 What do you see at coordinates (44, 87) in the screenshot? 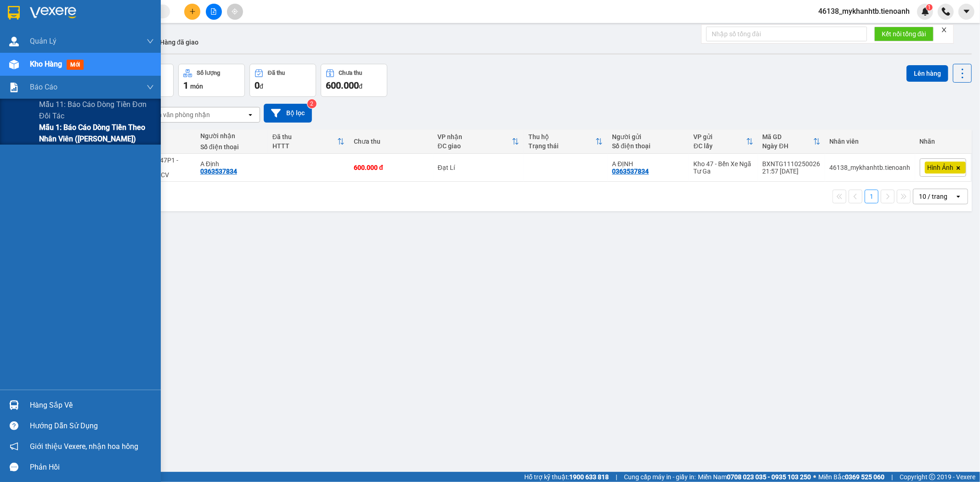
I see `span: Báo cáo` at bounding box center [44, 87].